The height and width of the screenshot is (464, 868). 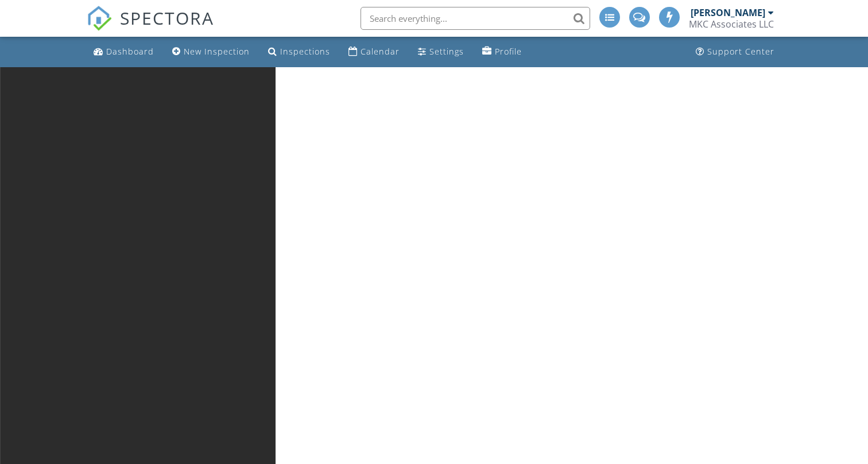 What do you see at coordinates (732, 24) in the screenshot?
I see `div: MKC Associates LLC` at bounding box center [732, 24].